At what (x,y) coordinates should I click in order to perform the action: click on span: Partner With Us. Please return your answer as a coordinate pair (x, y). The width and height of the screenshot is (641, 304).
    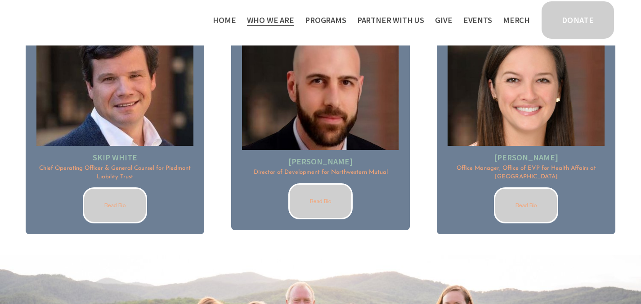
    Looking at the image, I should click on (391, 20).